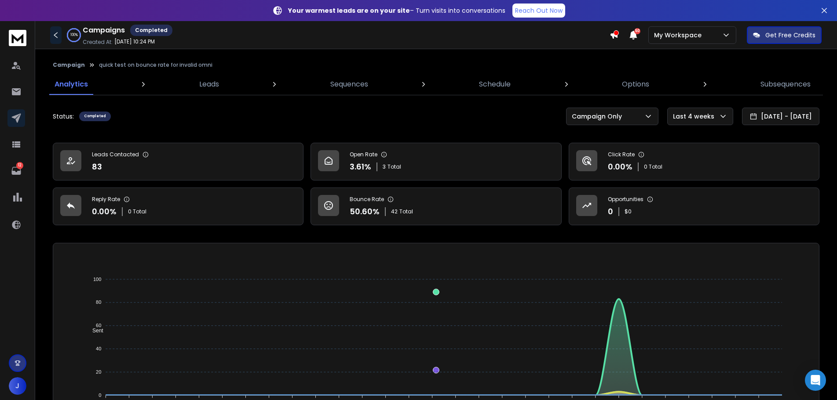 The width and height of the screenshot is (837, 400). What do you see at coordinates (349, 84) in the screenshot?
I see `p: Sequences` at bounding box center [349, 84].